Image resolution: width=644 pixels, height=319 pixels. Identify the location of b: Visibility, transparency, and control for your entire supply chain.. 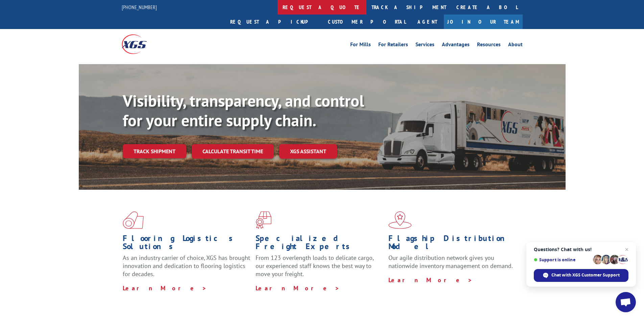
(243, 111).